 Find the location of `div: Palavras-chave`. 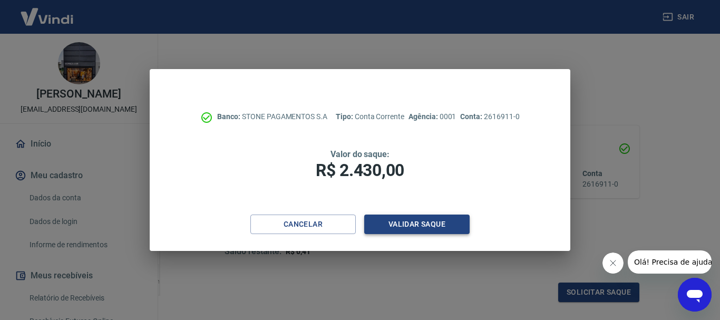

div: Palavras-chave is located at coordinates (146, 65).